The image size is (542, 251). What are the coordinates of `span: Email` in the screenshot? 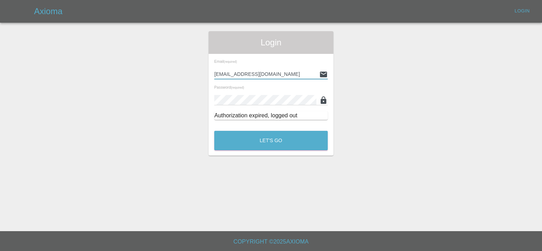 It's located at (226, 61).